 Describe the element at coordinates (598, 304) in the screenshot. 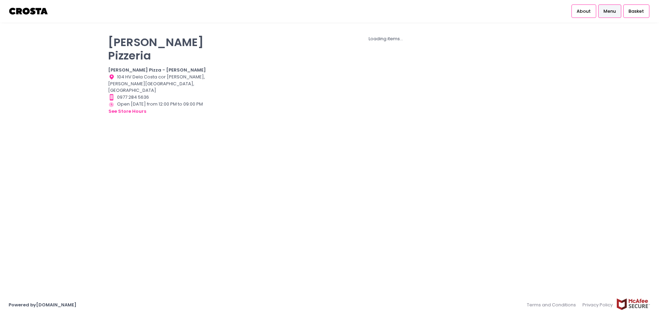

I see `a: Privacy Policy` at that location.